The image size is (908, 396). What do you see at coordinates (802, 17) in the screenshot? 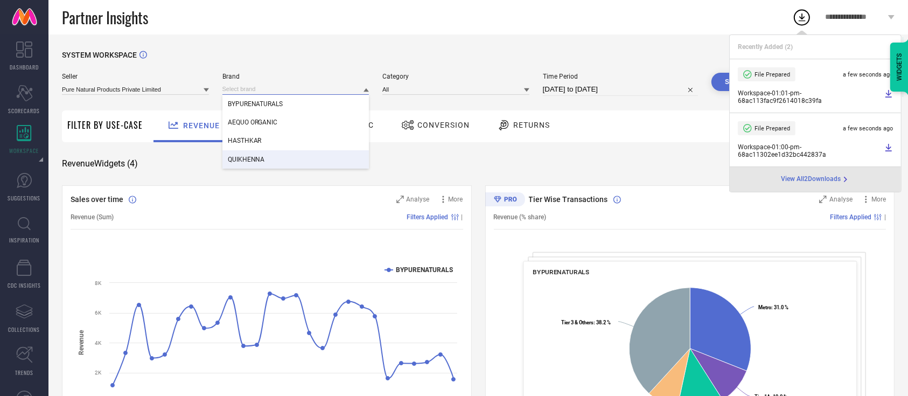
I see `div: Open download list` at bounding box center [802, 17].